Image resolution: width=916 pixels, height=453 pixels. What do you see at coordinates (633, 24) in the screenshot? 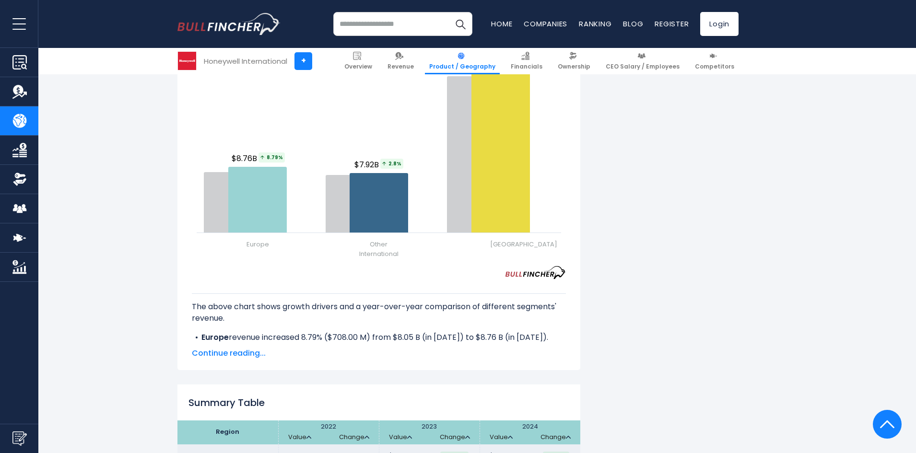
I see `a: Blog` at bounding box center [633, 24].